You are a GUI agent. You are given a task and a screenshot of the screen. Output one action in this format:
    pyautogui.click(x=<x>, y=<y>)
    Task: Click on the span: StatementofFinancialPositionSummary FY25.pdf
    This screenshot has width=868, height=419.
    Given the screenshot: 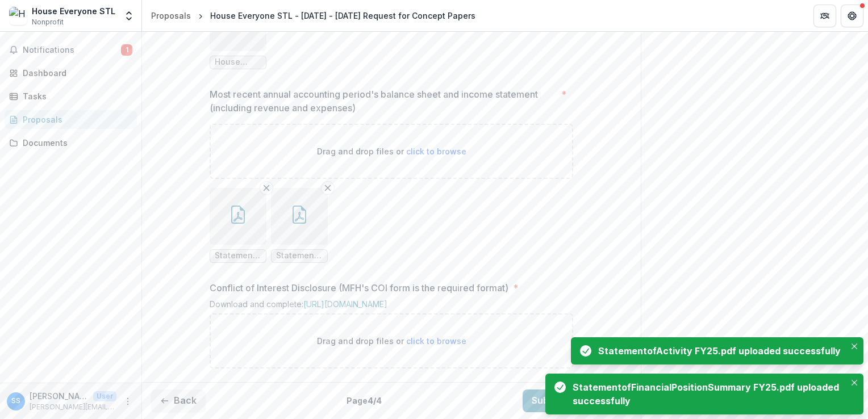 What is the action you would take?
    pyautogui.click(x=299, y=256)
    